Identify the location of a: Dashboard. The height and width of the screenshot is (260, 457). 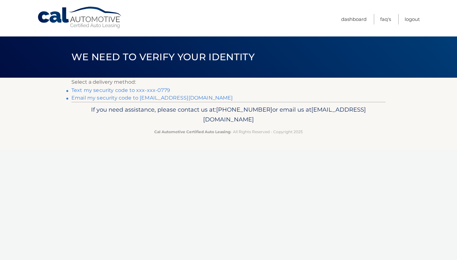
(354, 19).